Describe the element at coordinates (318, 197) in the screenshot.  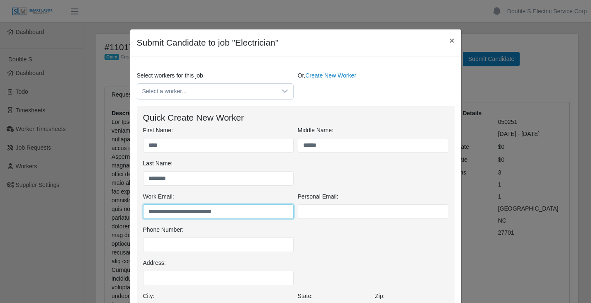
I see `label: Personal Email:` at that location.